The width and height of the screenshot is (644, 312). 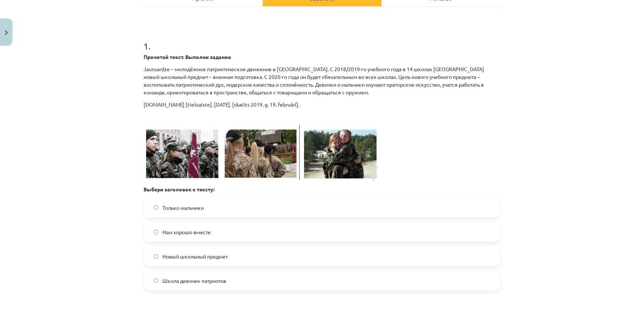 I want to click on span: Нам хорошо вместе, so click(x=186, y=232).